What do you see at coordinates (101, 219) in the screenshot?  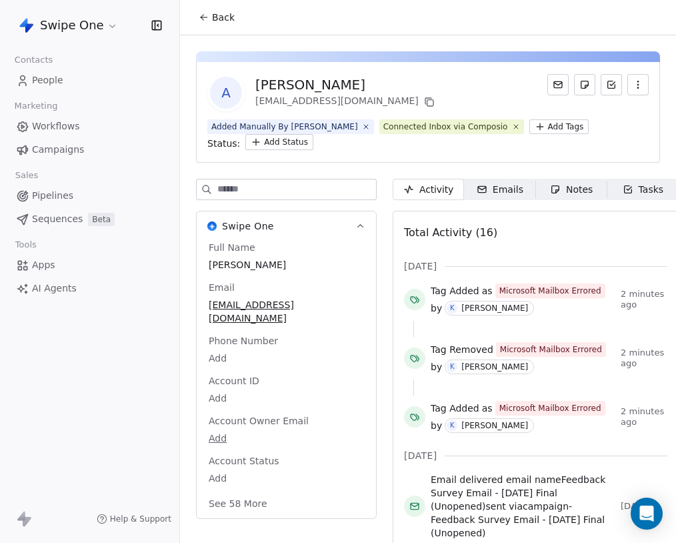 I see `span: Beta` at bounding box center [101, 219].